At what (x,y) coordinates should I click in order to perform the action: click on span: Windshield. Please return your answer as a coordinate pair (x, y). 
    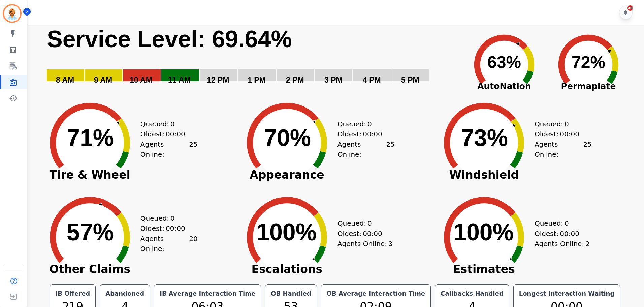
    Looking at the image, I should click on (484, 175).